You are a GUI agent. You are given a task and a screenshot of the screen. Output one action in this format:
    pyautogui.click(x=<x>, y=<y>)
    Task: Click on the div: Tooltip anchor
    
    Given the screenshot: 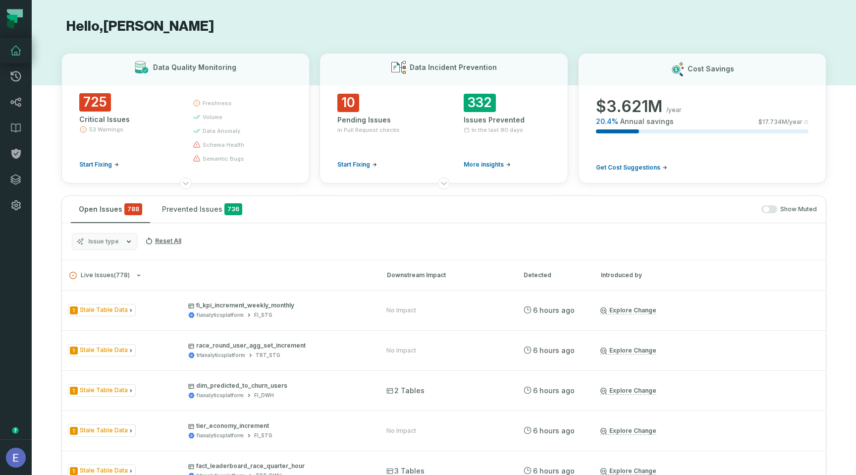 What is the action you would take?
    pyautogui.click(x=15, y=430)
    